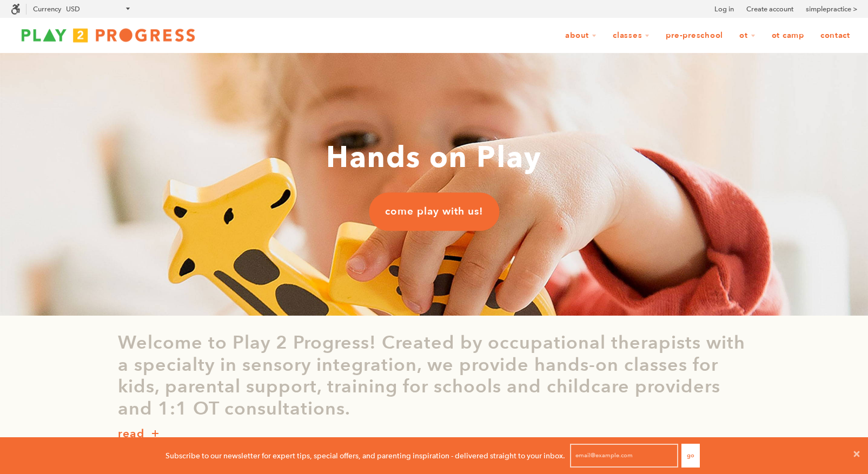 This screenshot has height=474, width=868. Describe the element at coordinates (580, 36) in the screenshot. I see `a: About` at that location.